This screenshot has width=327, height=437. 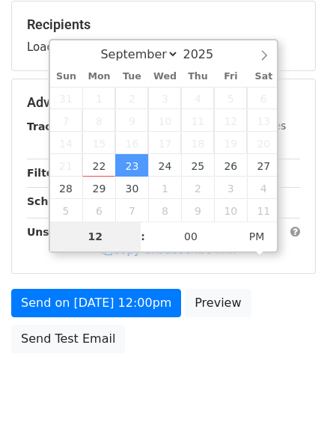 I want to click on span: September 8, 2025, so click(x=99, y=120).